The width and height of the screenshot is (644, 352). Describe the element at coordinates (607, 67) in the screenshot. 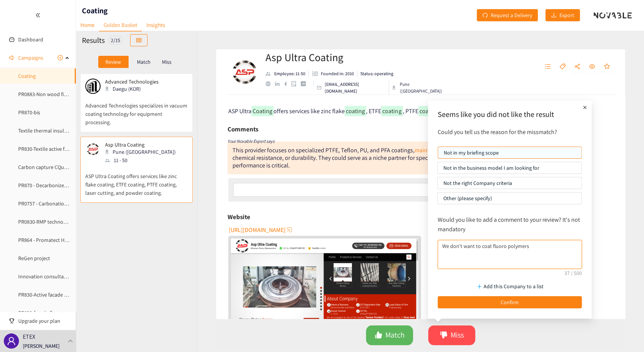

I see `span: star` at that location.